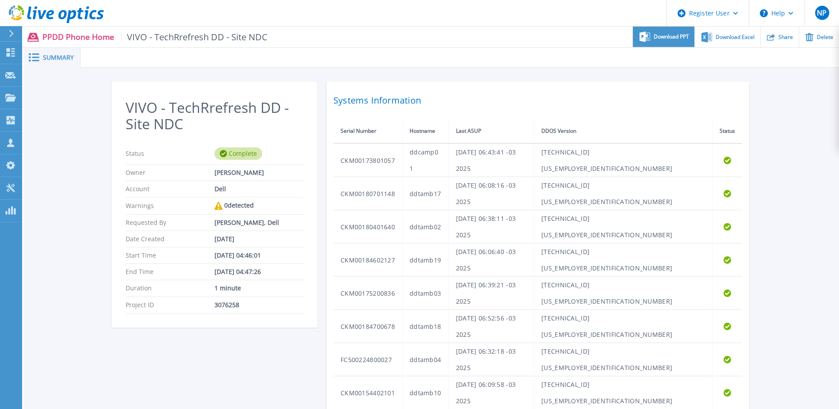 This screenshot has height=409, width=839. Describe the element at coordinates (426, 160) in the screenshot. I see `td: ddcamp01` at that location.